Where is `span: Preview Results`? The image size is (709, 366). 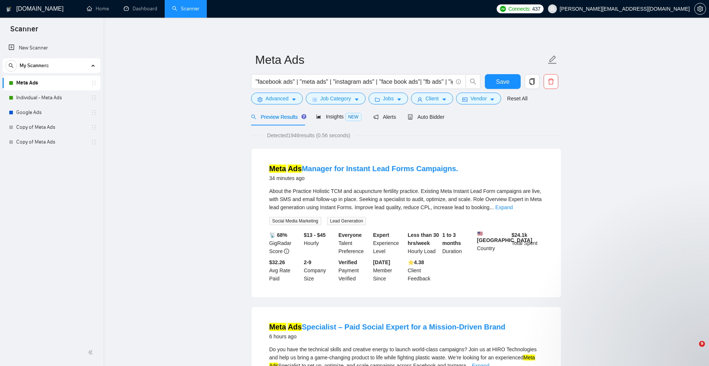
span: Preview Results is located at coordinates (278, 117).